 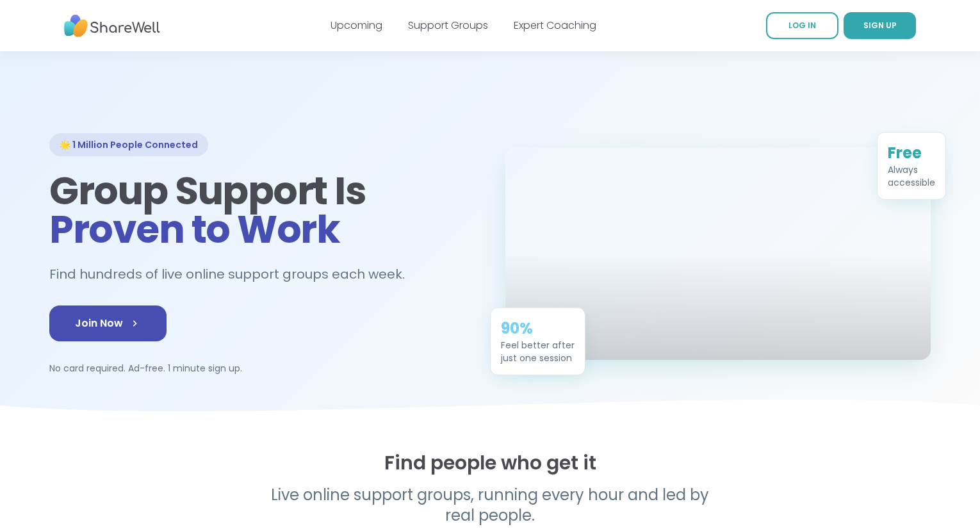 I want to click on span: Join Now, so click(x=108, y=324).